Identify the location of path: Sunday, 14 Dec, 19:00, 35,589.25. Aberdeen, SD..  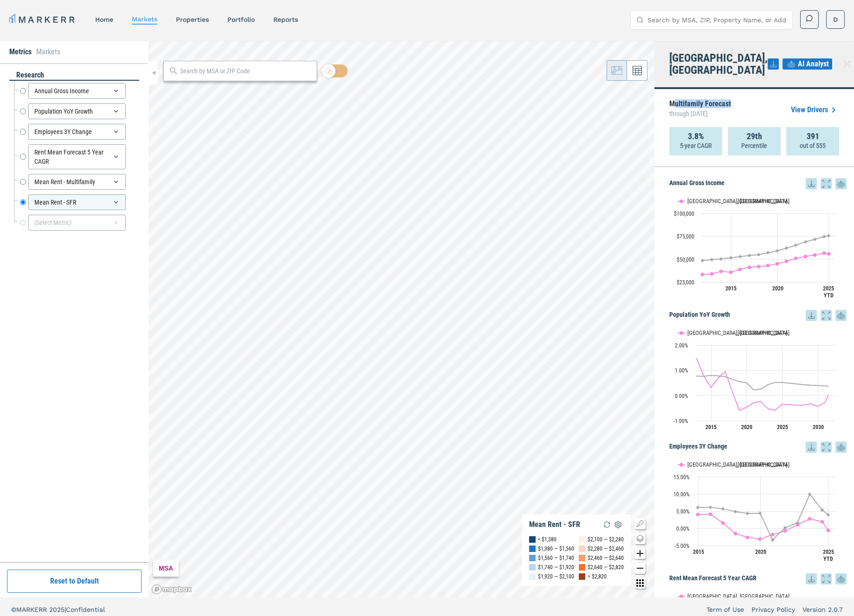
(731, 273).